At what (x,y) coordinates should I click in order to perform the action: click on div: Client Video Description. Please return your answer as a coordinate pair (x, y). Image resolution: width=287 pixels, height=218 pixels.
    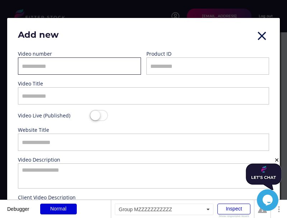
    Looking at the image, I should click on (54, 197).